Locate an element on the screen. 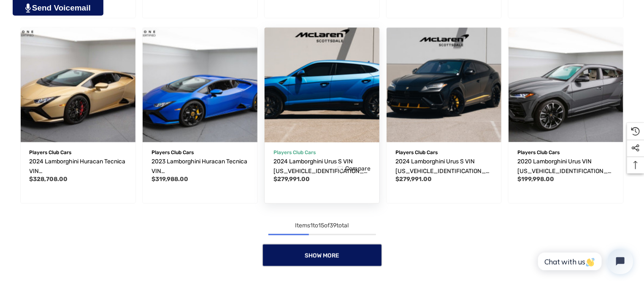 This screenshot has height=296, width=644. svg: Recently Viewed is located at coordinates (635, 132).